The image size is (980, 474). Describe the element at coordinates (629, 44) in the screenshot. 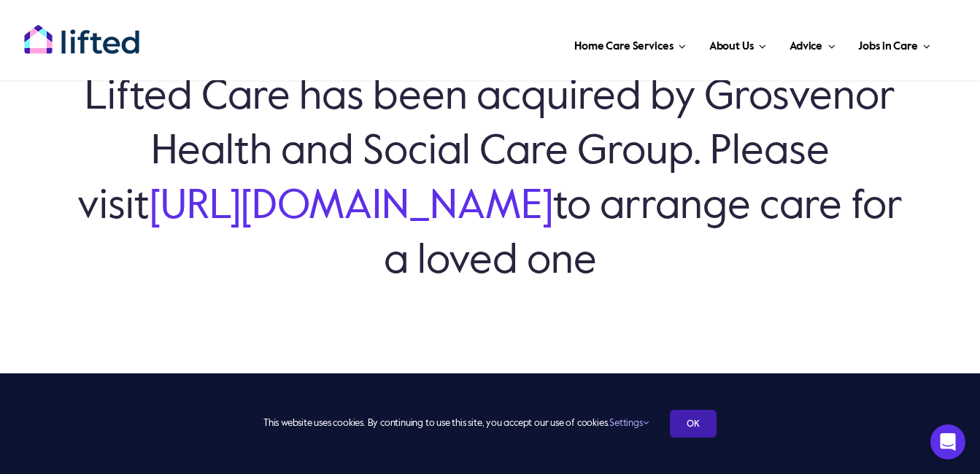

I see `a: Home Care Services` at that location.